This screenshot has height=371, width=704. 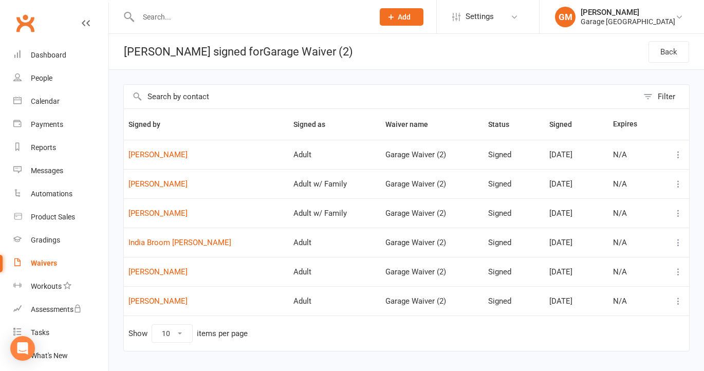 What do you see at coordinates (53, 217) in the screenshot?
I see `div: Product Sales` at bounding box center [53, 217].